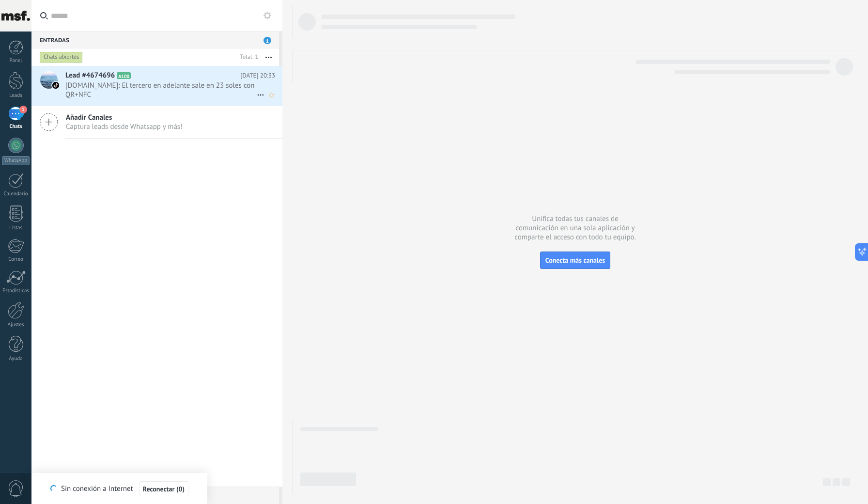 This screenshot has width=868, height=504. I want to click on span: Lead #4674696, so click(90, 75).